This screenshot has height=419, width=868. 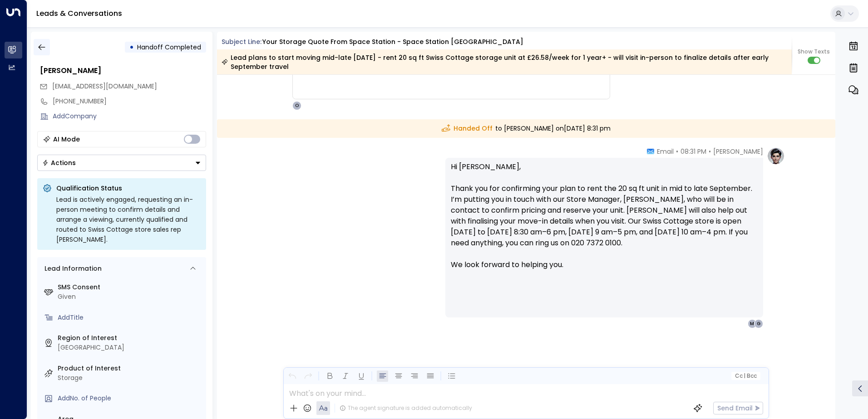 I want to click on span: Cc Bcc, so click(x=746, y=376).